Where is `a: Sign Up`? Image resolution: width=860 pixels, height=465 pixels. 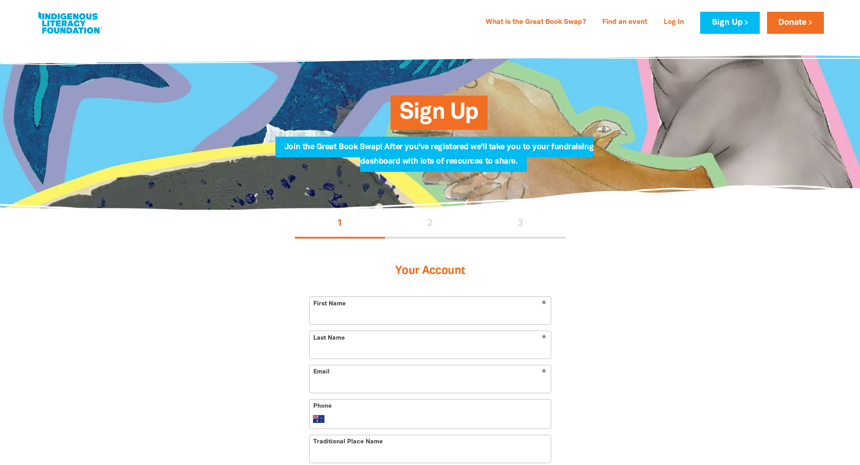
a: Sign Up is located at coordinates (729, 23).